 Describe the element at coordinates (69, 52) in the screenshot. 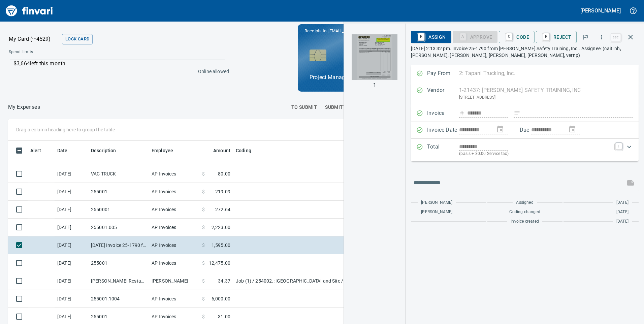

I see `span: Spend Limits` at that location.